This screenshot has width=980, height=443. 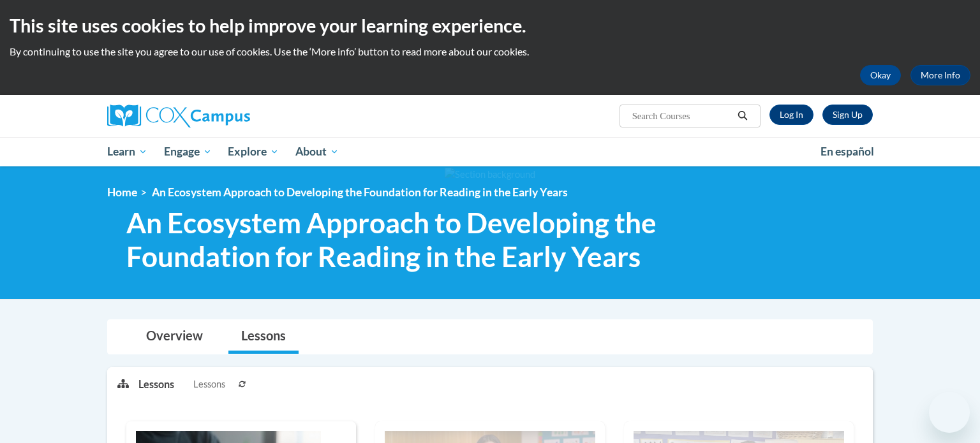 What do you see at coordinates (682, 116) in the screenshot?
I see `input: Search Courses` at bounding box center [682, 116].